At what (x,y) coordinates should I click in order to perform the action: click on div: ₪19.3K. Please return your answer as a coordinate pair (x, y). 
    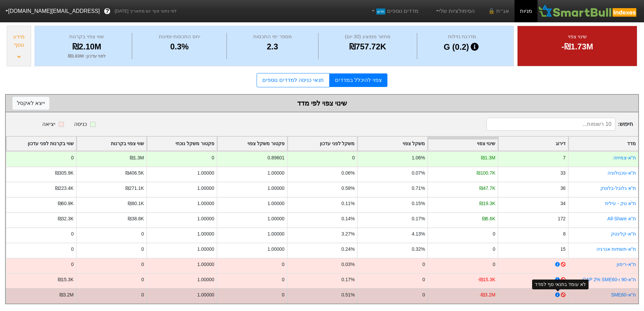
    Looking at the image, I should click on (487, 203).